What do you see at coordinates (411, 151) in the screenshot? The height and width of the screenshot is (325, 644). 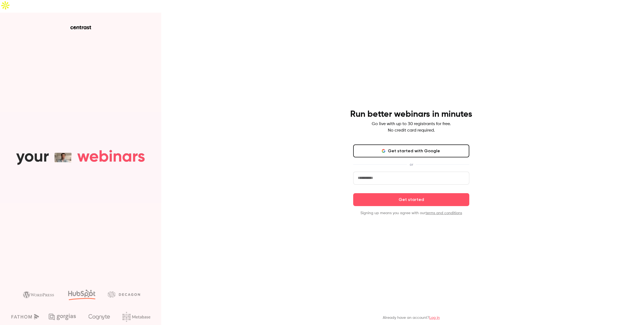 I see `button: Get started with Google` at bounding box center [411, 151].